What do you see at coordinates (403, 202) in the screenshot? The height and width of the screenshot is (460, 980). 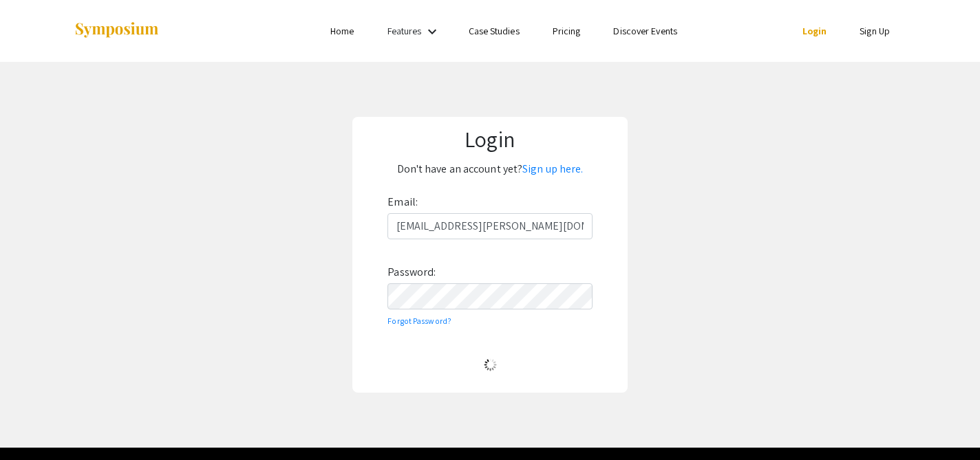 I see `label: Email:` at bounding box center [403, 202].